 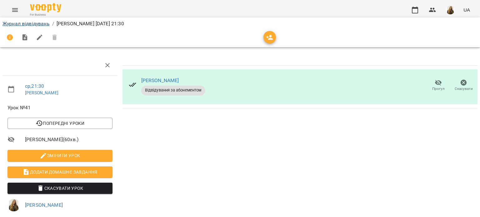 I want to click on a: Журнал відвідувань, so click(x=26, y=23).